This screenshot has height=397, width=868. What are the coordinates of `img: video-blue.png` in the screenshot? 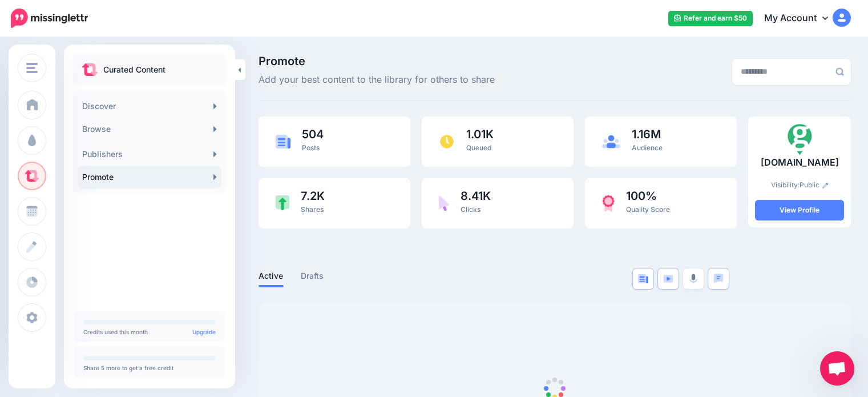 It's located at (668, 279).